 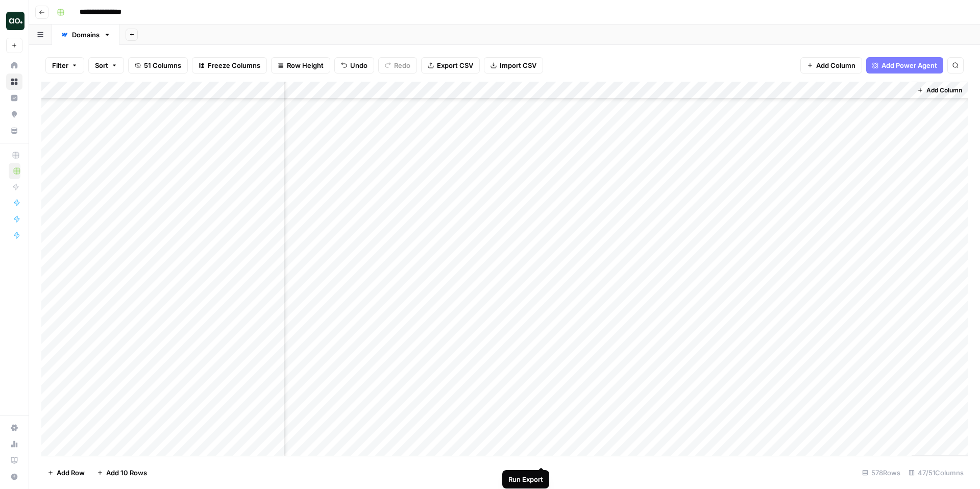 What do you see at coordinates (66, 473) in the screenshot?
I see `button: Add Row` at bounding box center [66, 473].